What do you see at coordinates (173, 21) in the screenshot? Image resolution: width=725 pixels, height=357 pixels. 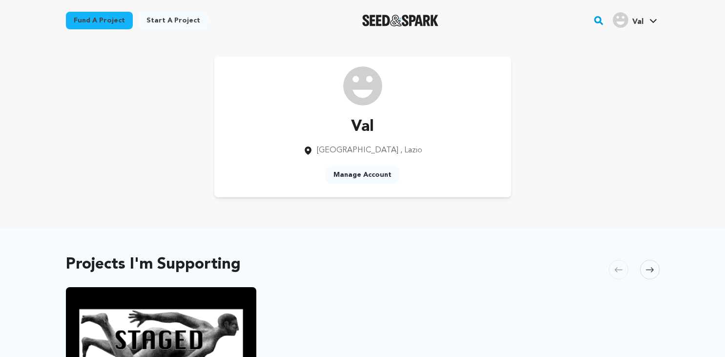 I see `a: Start a project` at bounding box center [173, 21].